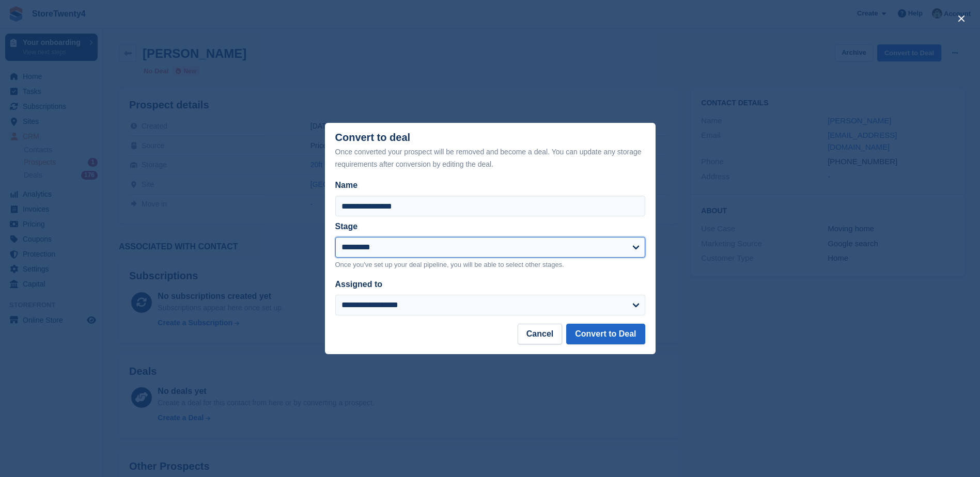  I want to click on label: Assigned to, so click(359, 285).